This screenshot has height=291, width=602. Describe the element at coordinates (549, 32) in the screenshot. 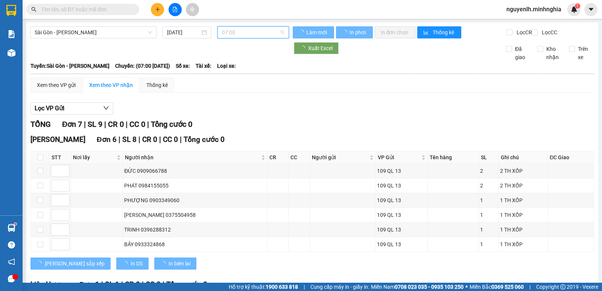

I see `span: Lọc CC` at that location.